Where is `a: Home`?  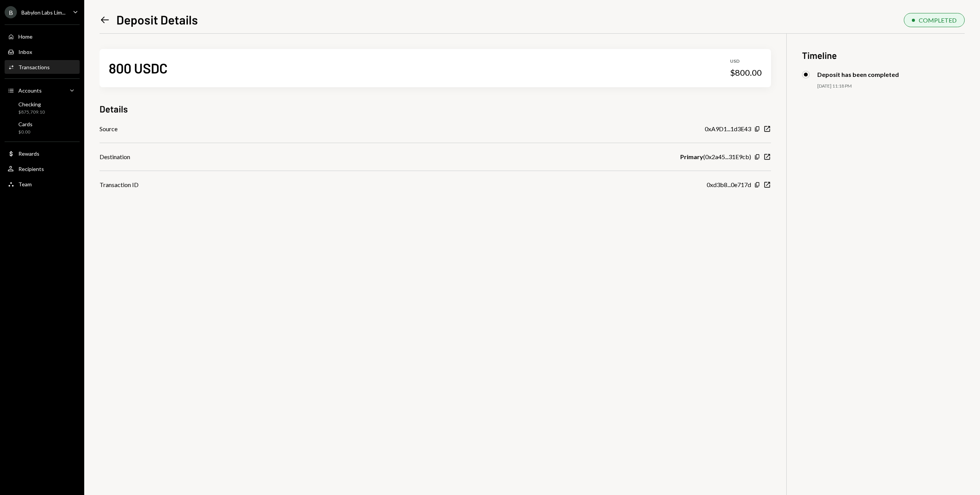
a: Home is located at coordinates (42, 36).